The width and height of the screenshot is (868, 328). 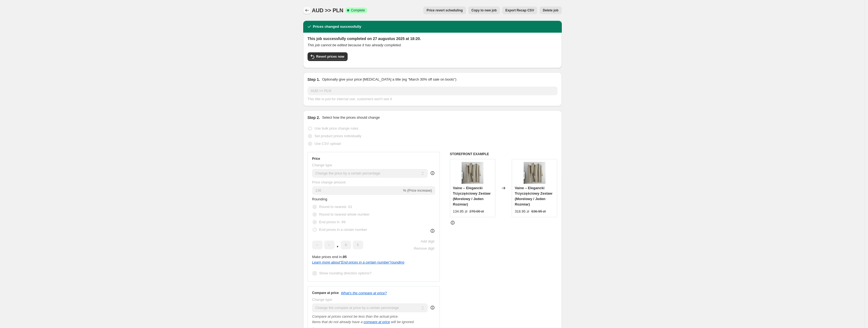 What do you see at coordinates (326, 293) in the screenshot?
I see `h3: Compare at price` at bounding box center [326, 293].